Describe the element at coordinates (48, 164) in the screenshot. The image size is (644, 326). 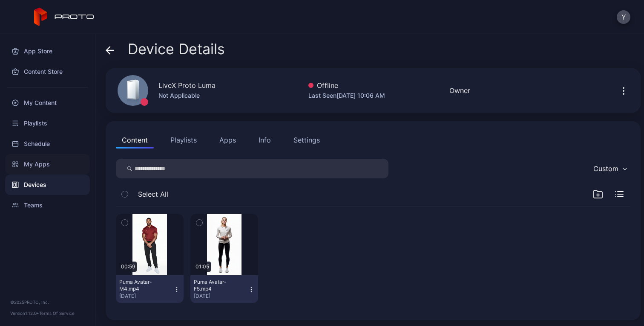
I see `a: My Apps` at that location.